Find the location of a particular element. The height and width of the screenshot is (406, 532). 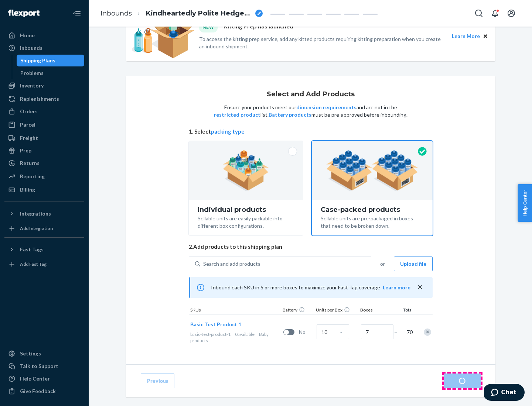

div: Settings is located at coordinates (30, 354).